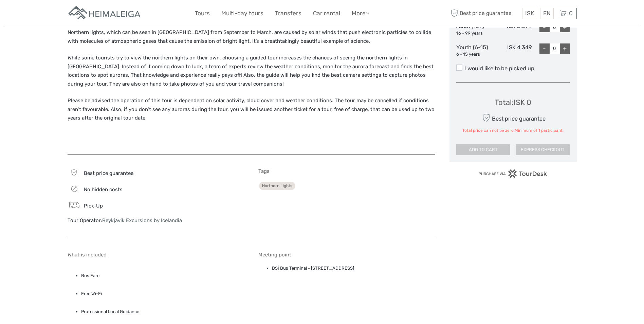 The height and width of the screenshot is (324, 644). Describe the element at coordinates (513, 68) in the screenshot. I see `label: I would like to be picked up` at that location.